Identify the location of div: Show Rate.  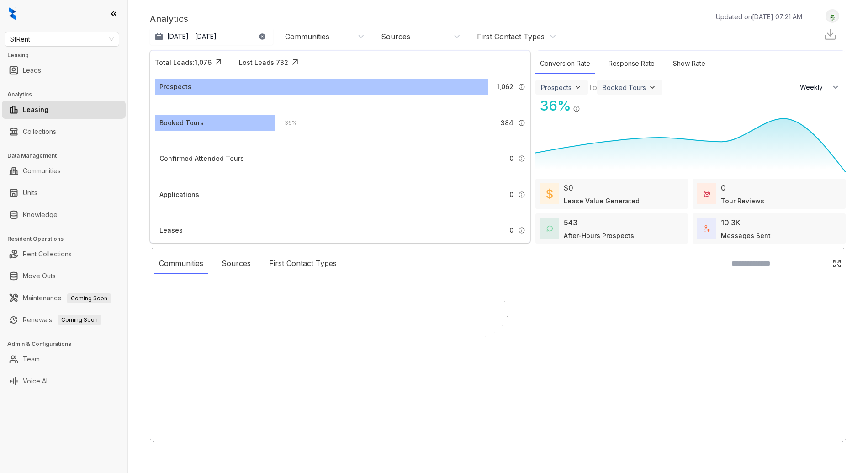
(689, 63).